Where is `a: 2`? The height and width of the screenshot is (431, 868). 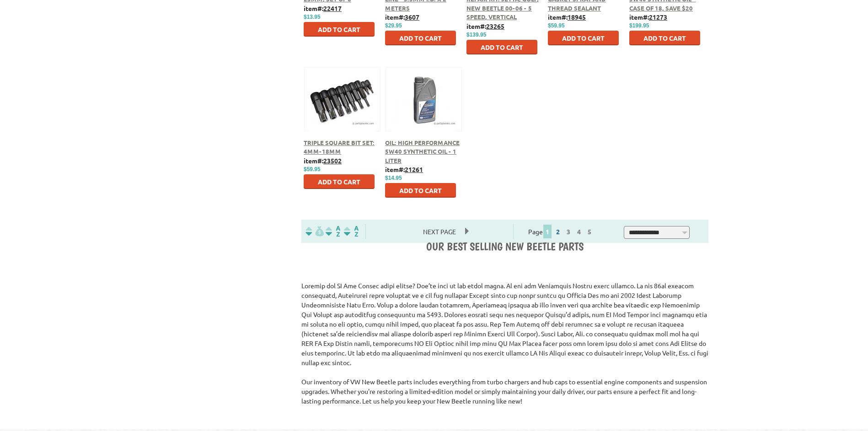 a: 2 is located at coordinates (558, 232).